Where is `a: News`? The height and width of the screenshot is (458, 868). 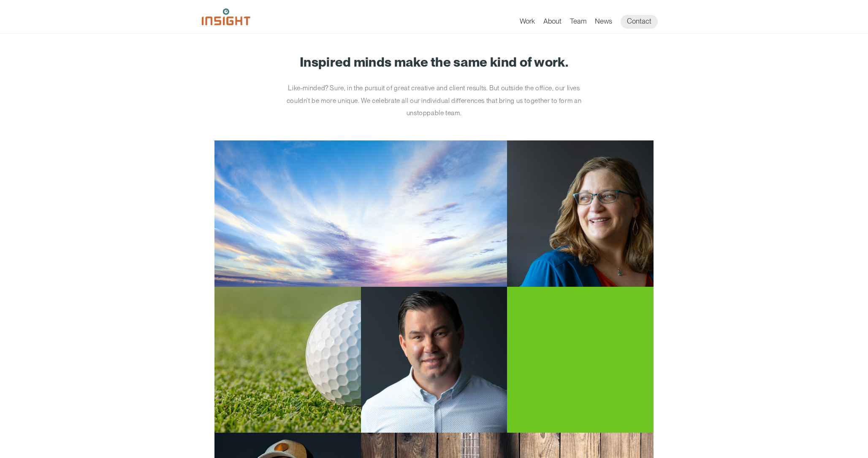 a: News is located at coordinates (604, 23).